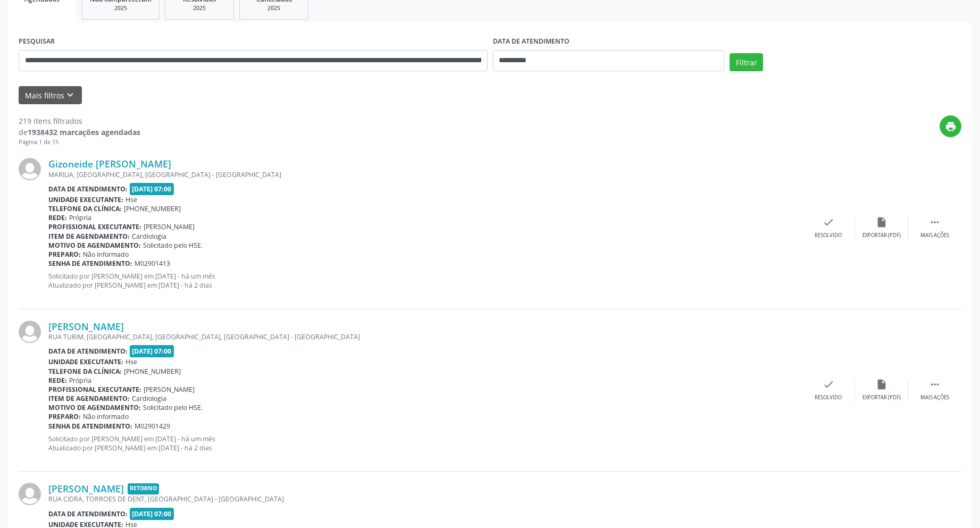  Describe the element at coordinates (152, 426) in the screenshot. I see `span: M02901429` at that location.